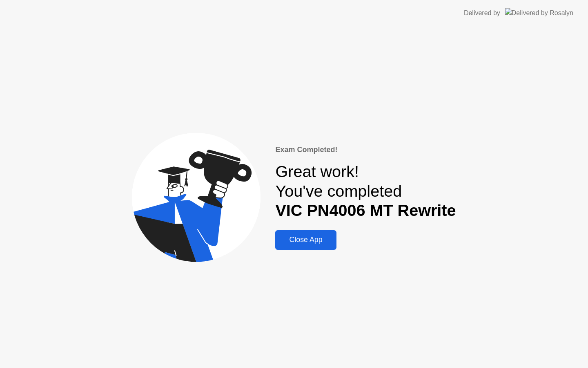 The width and height of the screenshot is (588, 368). I want to click on div: Great work! You've completed, so click(366, 191).